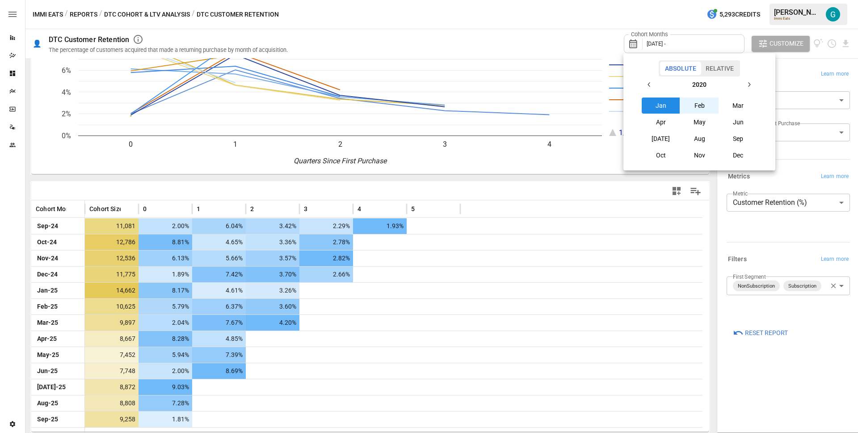 The height and width of the screenshot is (433, 858). What do you see at coordinates (739, 139) in the screenshot?
I see `button: Sep` at bounding box center [739, 139].